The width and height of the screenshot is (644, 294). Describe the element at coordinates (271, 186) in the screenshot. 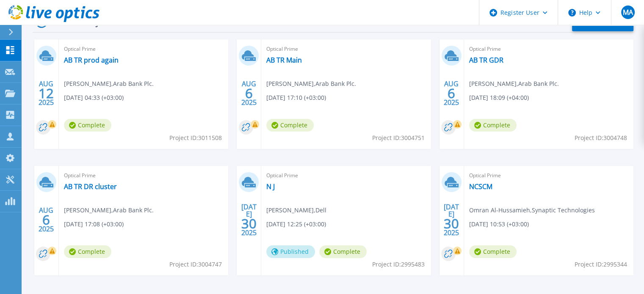

I see `a: N J` at that location.